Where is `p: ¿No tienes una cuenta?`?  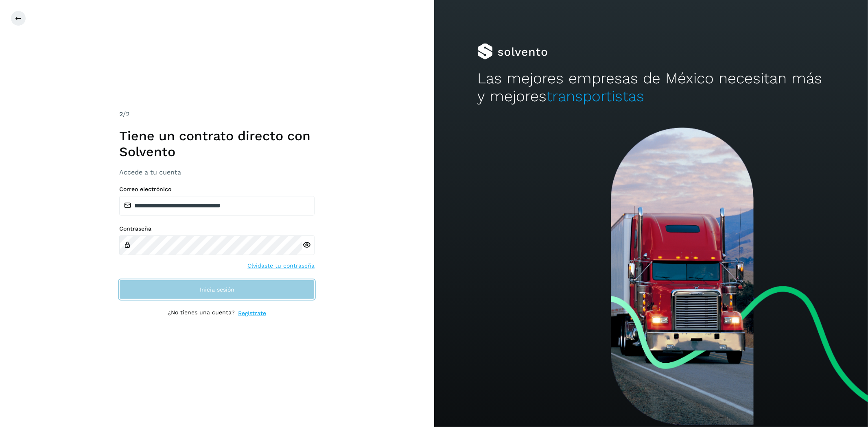 p: ¿No tienes una cuenta? is located at coordinates (201, 313).